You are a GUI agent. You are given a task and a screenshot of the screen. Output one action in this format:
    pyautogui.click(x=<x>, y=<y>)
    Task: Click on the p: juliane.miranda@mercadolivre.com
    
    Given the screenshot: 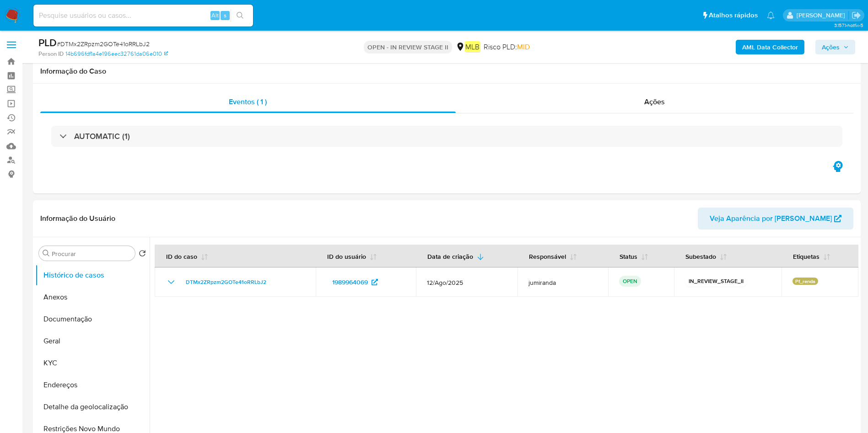 What is the action you would take?
    pyautogui.click(x=823, y=15)
    